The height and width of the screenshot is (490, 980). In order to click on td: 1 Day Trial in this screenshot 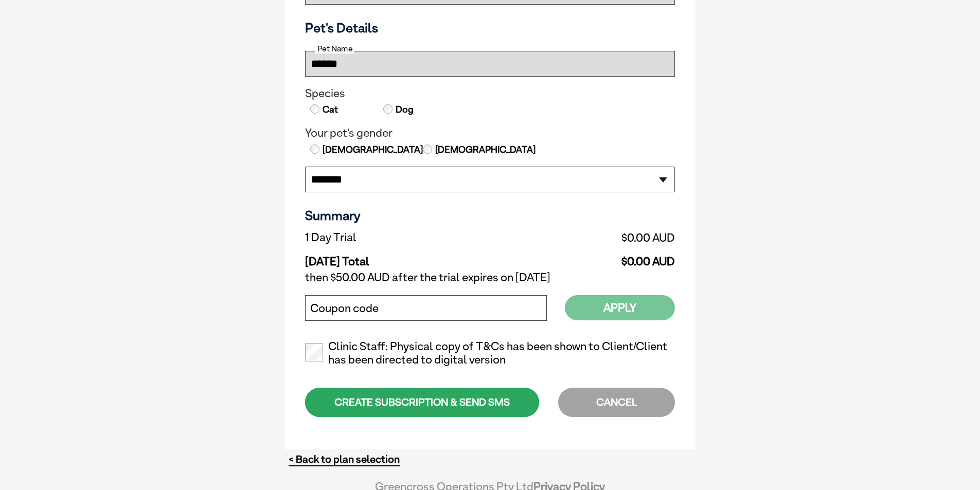, I will do `click(405, 238)`.